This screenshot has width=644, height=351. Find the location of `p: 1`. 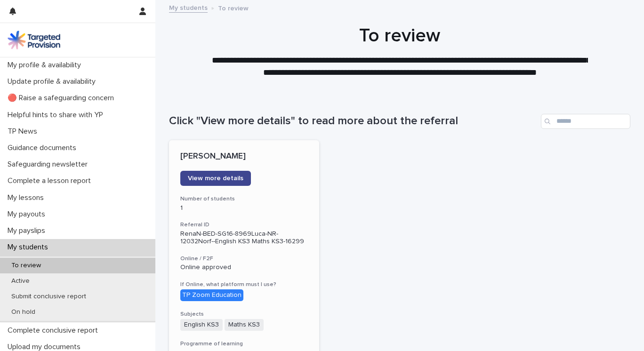

p: 1 is located at coordinates (244, 208).